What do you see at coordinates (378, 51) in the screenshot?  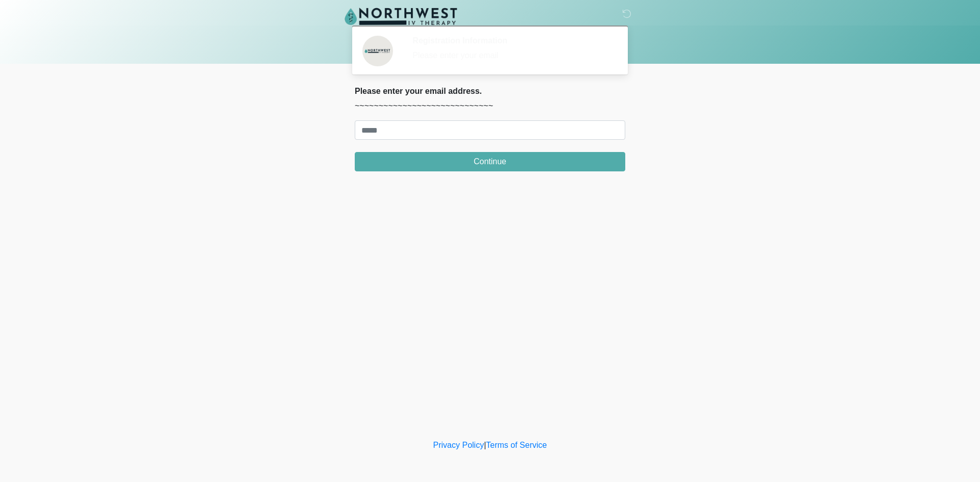 I see `img: Agent Avatar` at bounding box center [378, 51].